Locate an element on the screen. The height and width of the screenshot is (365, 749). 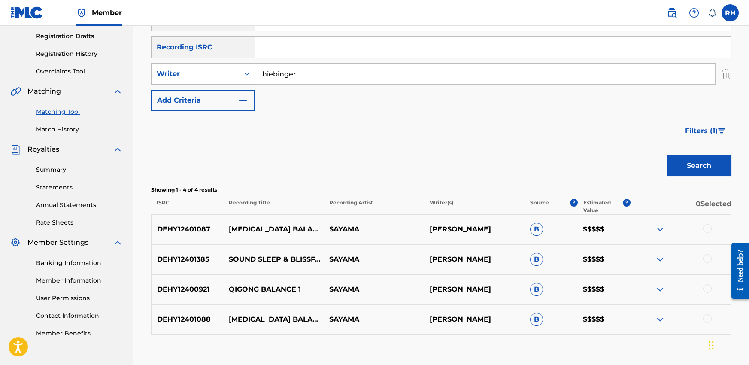
p: DEHY12400921 is located at coordinates (188, 289).